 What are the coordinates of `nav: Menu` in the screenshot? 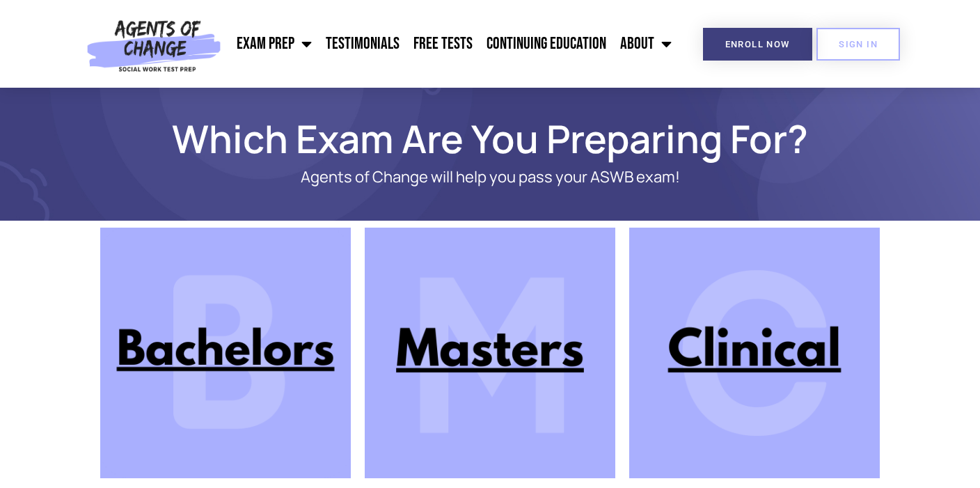 It's located at (453, 44).